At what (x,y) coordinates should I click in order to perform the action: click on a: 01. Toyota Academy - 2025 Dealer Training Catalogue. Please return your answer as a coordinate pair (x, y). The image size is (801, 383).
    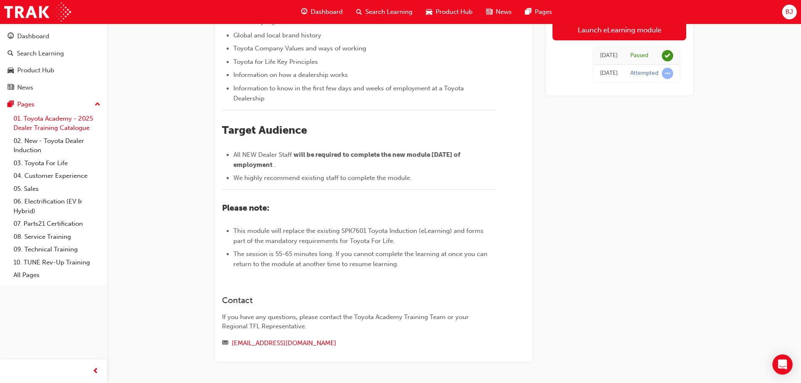
    Looking at the image, I should click on (57, 123).